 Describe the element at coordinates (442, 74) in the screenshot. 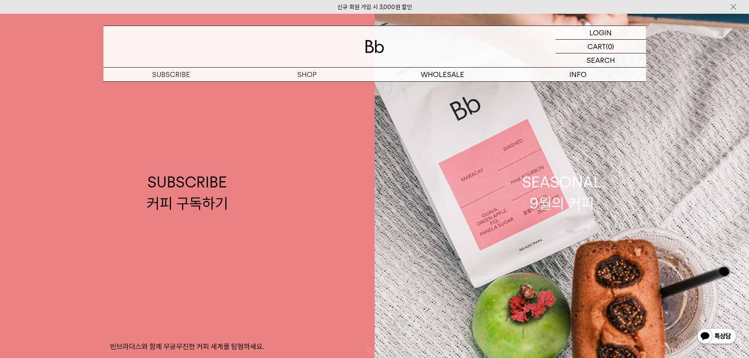

I see `p: WHOLESALE` at that location.